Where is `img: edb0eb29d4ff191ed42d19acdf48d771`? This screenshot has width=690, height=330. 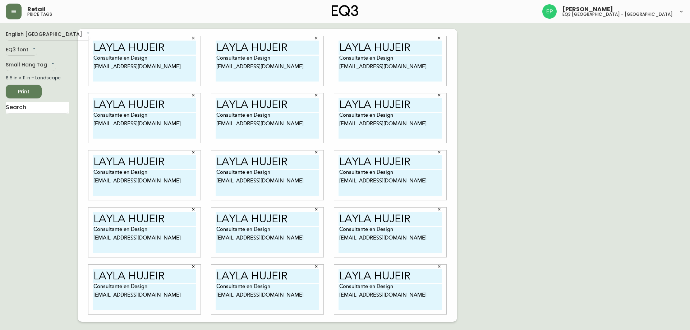
img: edb0eb29d4ff191ed42d19acdf48d771 is located at coordinates (550, 12).